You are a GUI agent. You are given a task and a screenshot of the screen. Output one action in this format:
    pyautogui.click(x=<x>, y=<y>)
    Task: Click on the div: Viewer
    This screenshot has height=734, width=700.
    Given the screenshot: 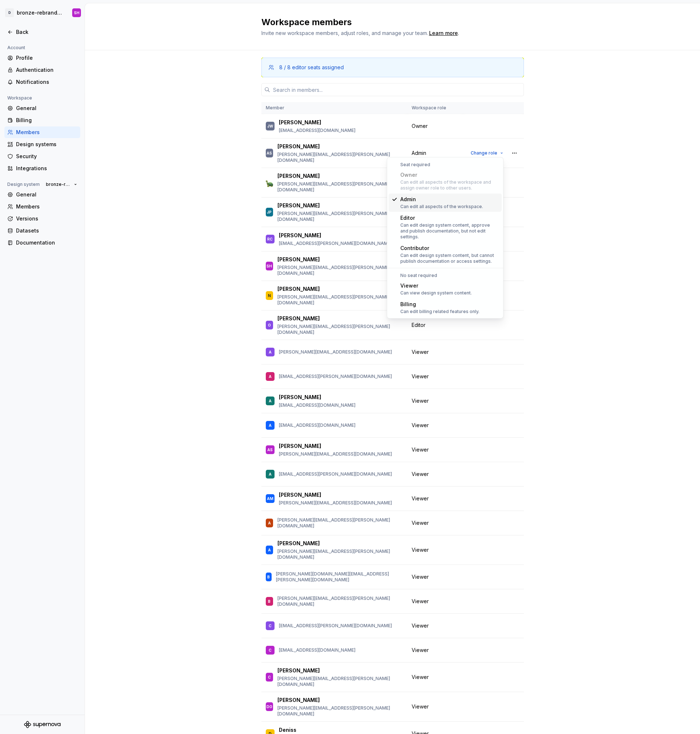 What is the action you would take?
    pyautogui.click(x=436, y=286)
    